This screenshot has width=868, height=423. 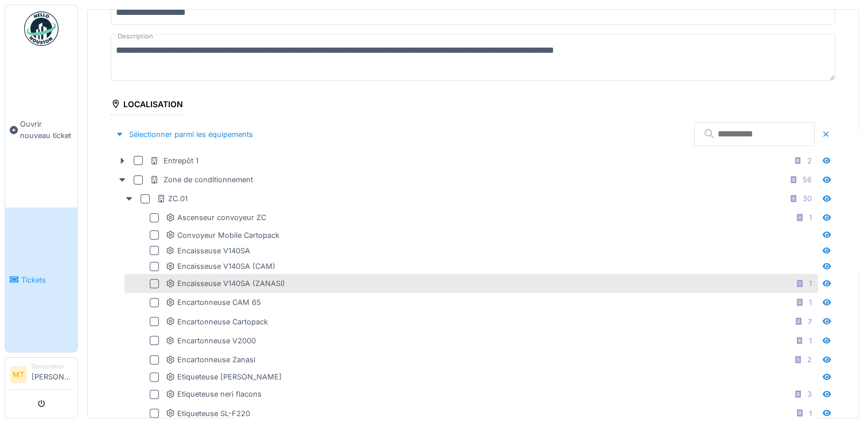 I want to click on div: Encaisseuse V140SA, so click(x=208, y=251).